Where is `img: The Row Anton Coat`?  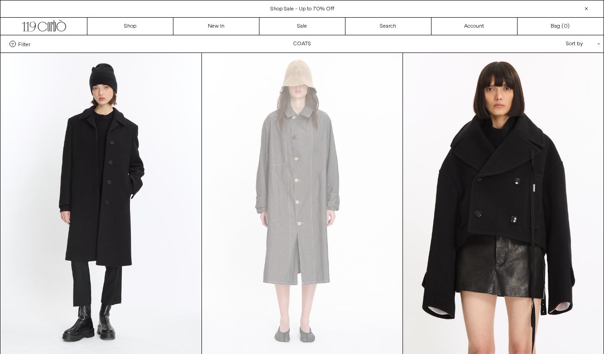
img: The Row Anton Coat is located at coordinates (101, 203).